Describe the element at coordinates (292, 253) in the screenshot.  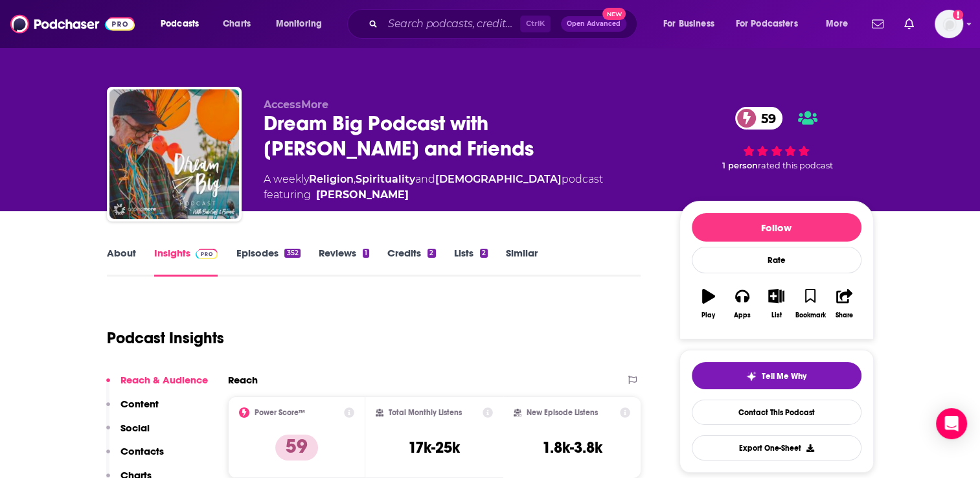
I see `div: 352` at that location.